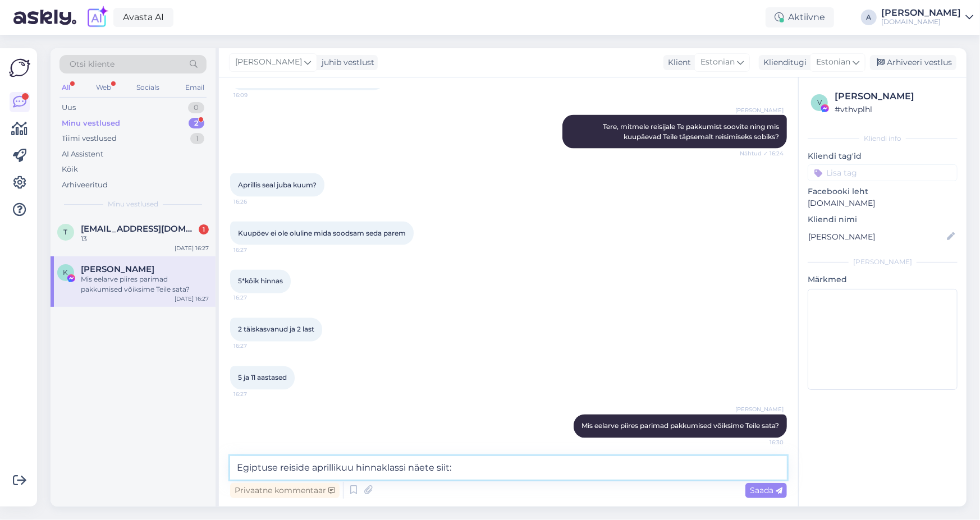 The height and width of the screenshot is (520, 980). I want to click on div: 2, so click(196, 123).